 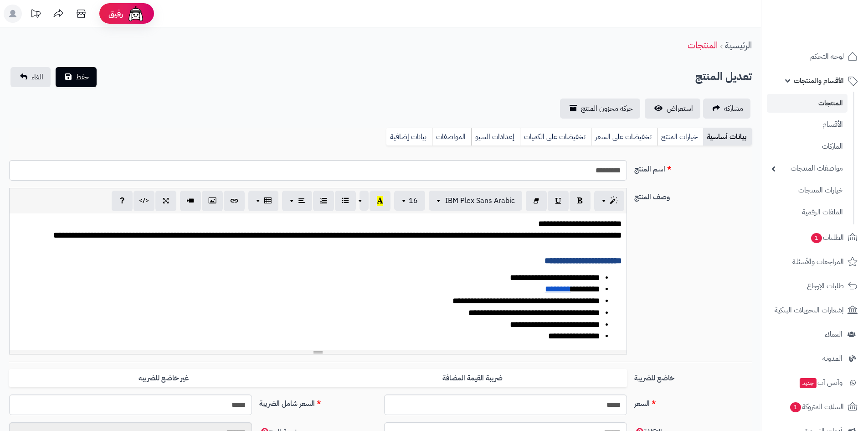 What do you see at coordinates (815, 238) in the screenshot?
I see `a: الطلبات1` at bounding box center [815, 238].